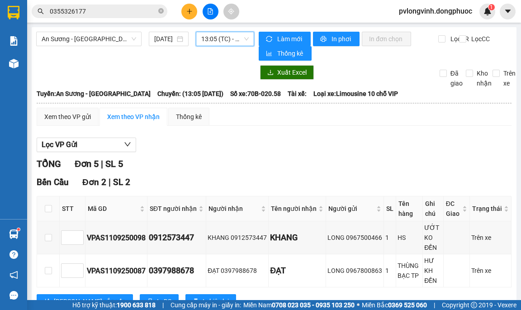  Describe the element at coordinates (453, 208) in the screenshot. I see `span: ĐC Giao` at that location.